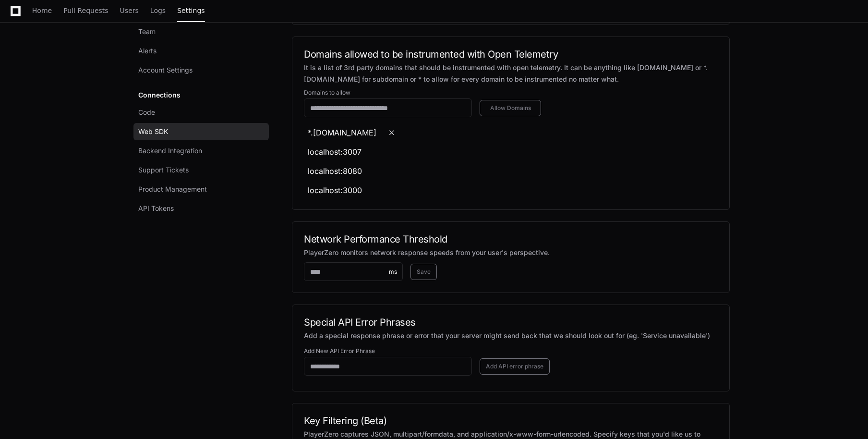  I want to click on span: Settings, so click(191, 10).